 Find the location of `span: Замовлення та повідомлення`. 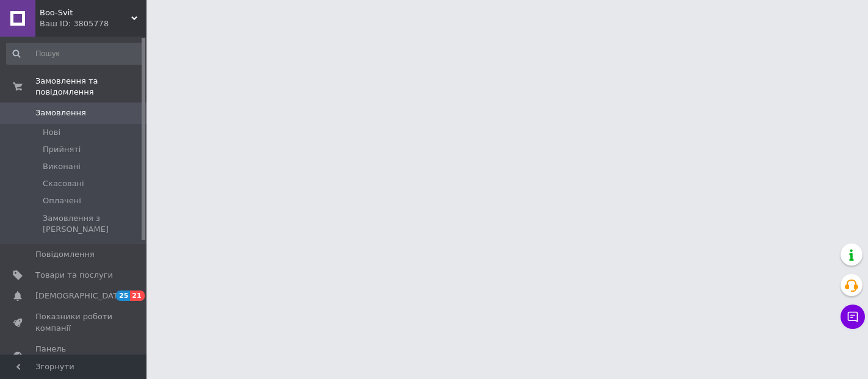

span: Замовлення та повідомлення is located at coordinates (91, 87).